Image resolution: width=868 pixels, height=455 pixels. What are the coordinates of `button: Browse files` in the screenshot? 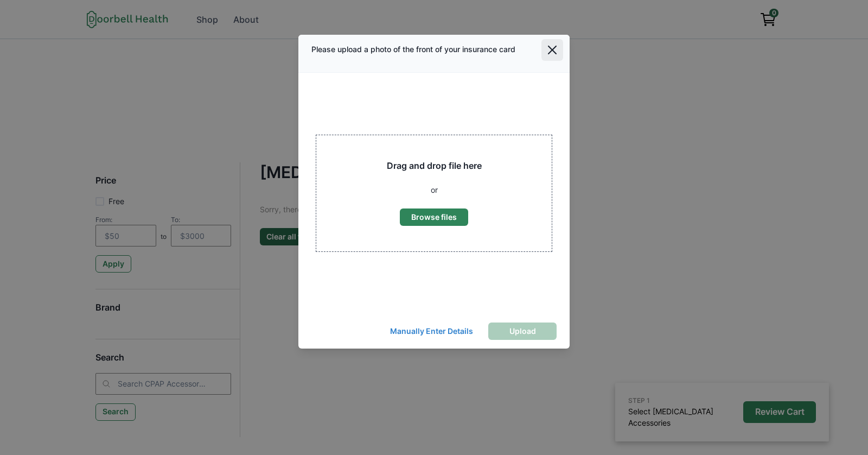 It's located at (434, 217).